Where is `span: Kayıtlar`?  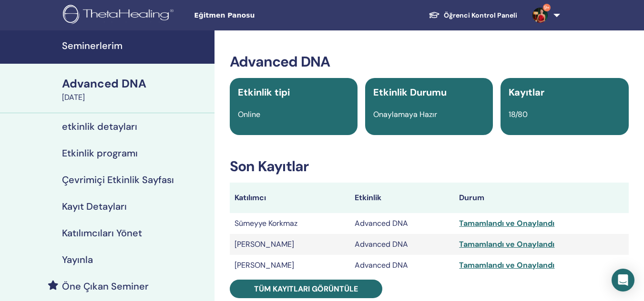
span: Kayıtlar is located at coordinates (526, 93).